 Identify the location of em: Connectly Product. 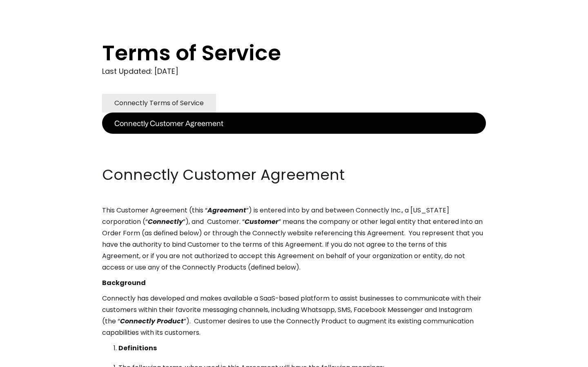
(152, 321).